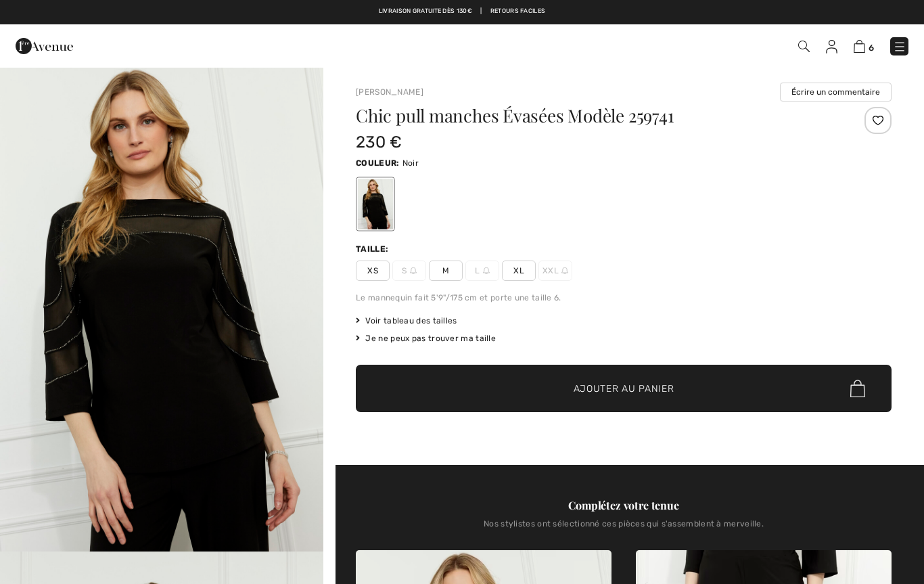 Image resolution: width=924 pixels, height=584 pixels. Describe the element at coordinates (624, 506) in the screenshot. I see `div: Complétez votre tenue` at that location.